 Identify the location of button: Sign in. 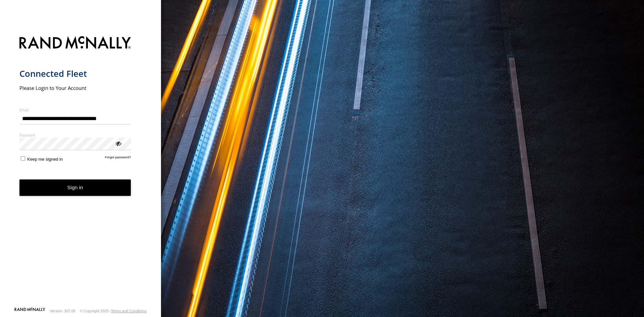
(75, 188).